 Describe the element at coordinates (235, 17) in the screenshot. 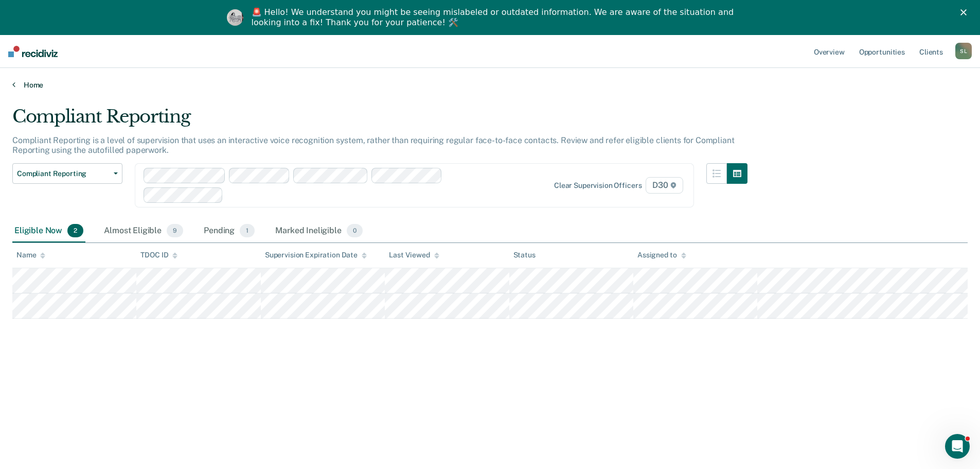

I see `img: Profile image for Kim` at that location.